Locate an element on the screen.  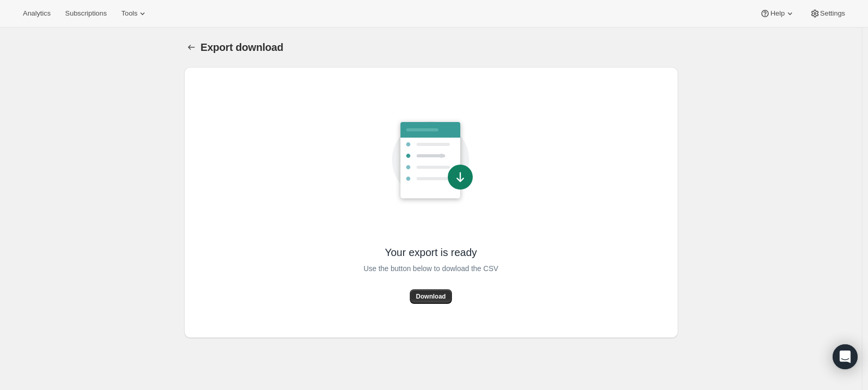
span: Export download is located at coordinates (242, 47).